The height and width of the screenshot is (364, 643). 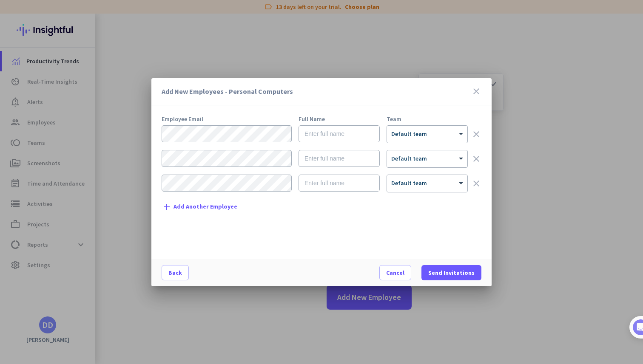 What do you see at coordinates (451, 273) in the screenshot?
I see `span: Send Invitations` at bounding box center [451, 273].